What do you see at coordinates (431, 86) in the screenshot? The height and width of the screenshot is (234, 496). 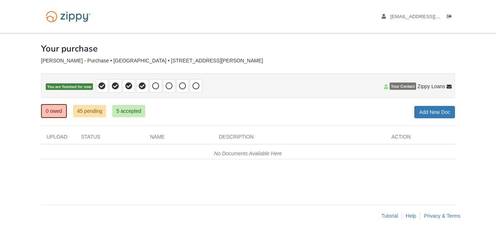 I see `span: Zippy Loans` at bounding box center [431, 86].